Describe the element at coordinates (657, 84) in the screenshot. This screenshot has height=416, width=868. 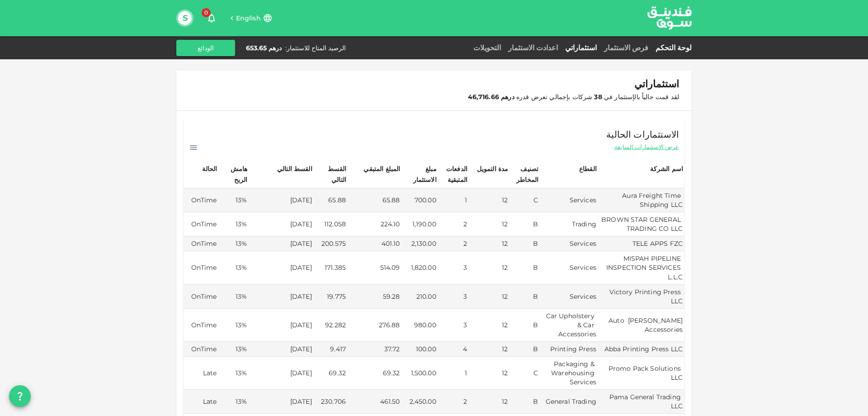
I see `span: استثماراتي` at that location.